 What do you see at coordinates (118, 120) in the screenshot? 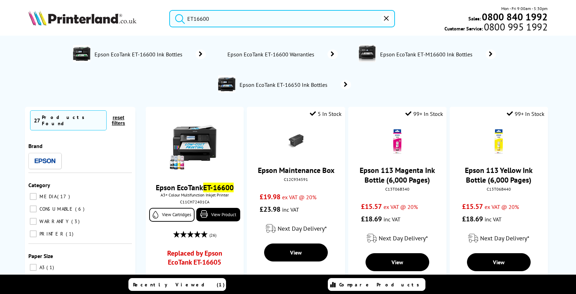
I see `button: reset filters` at bounding box center [118, 120].